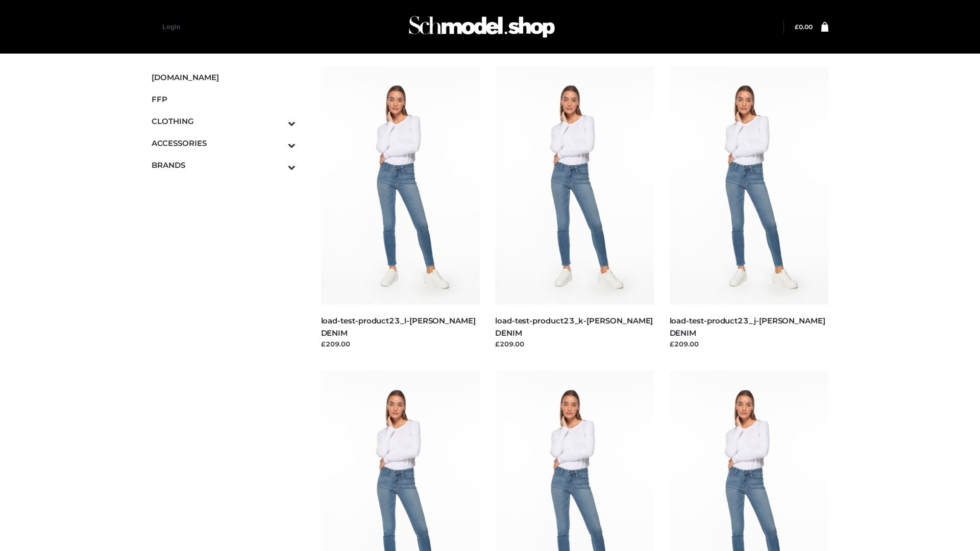  I want to click on bdi: 0.00, so click(804, 27).